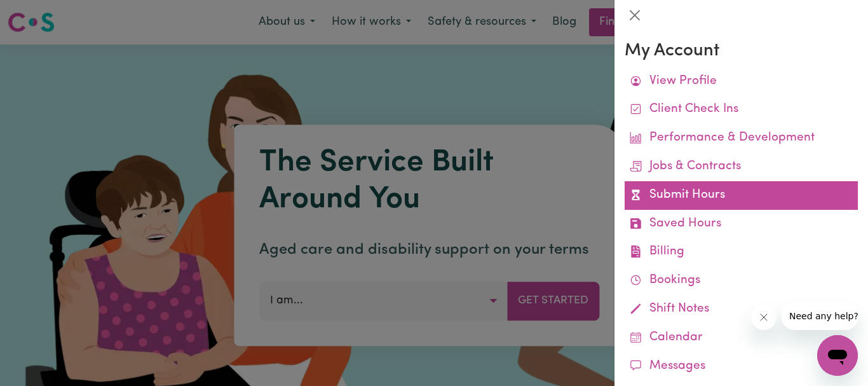  I want to click on a: Shift Notes, so click(741, 309).